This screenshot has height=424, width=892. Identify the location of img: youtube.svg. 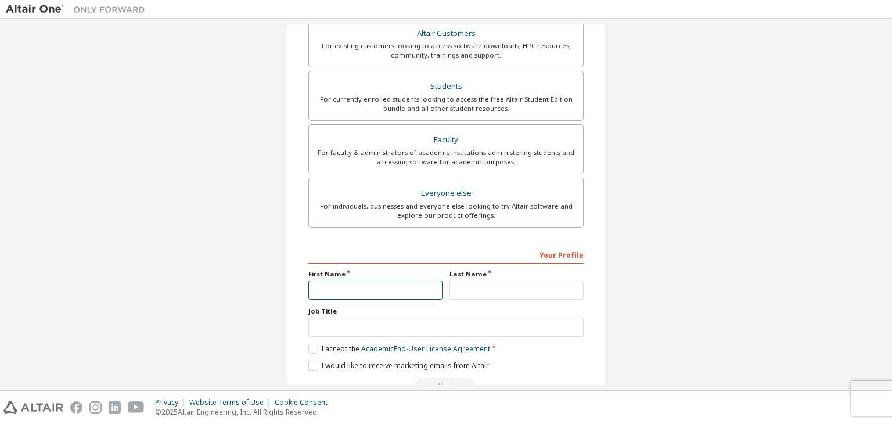
(136, 407).